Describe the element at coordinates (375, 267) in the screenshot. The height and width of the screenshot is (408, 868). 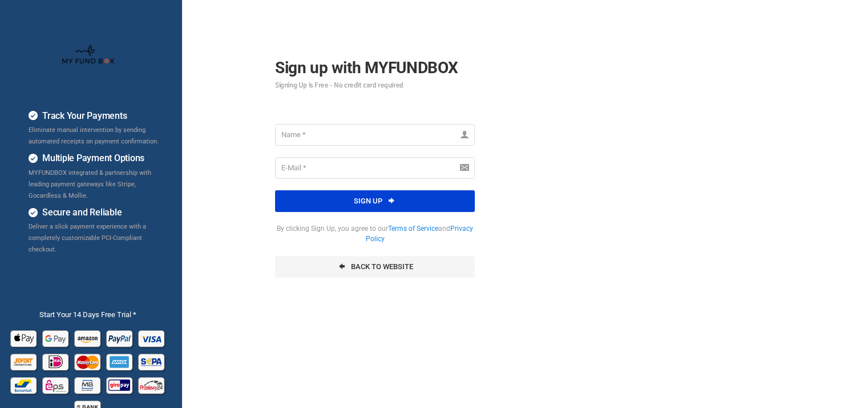
I see `a: Back To Website` at that location.